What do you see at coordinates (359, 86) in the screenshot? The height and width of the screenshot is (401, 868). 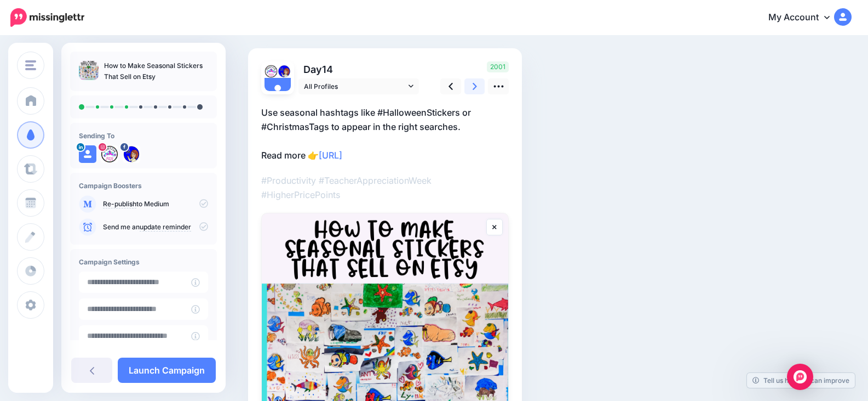 I see `a: All Profiles` at bounding box center [359, 86].